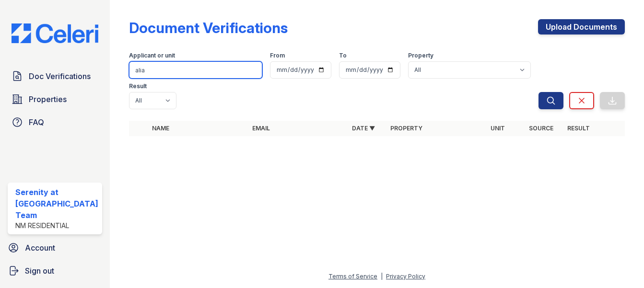  Describe the element at coordinates (498, 128) in the screenshot. I see `a: Unit` at that location.